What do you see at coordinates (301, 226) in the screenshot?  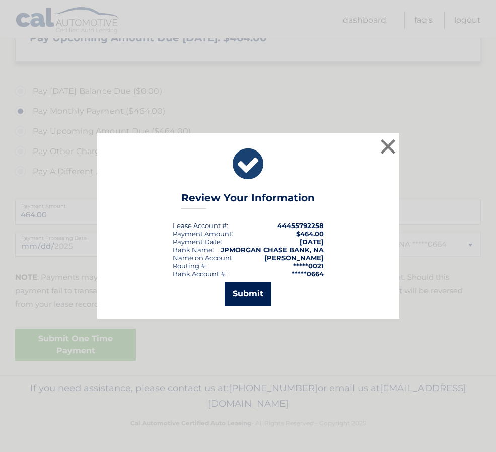 I see `strong: 44455792258` at bounding box center [301, 226].